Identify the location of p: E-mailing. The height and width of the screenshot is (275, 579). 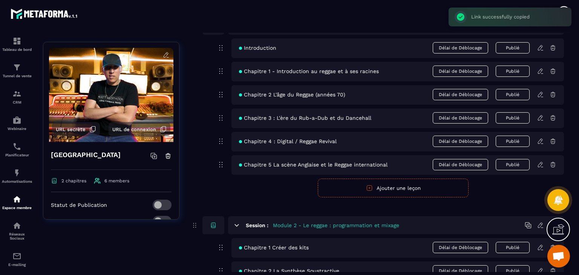
(17, 265).